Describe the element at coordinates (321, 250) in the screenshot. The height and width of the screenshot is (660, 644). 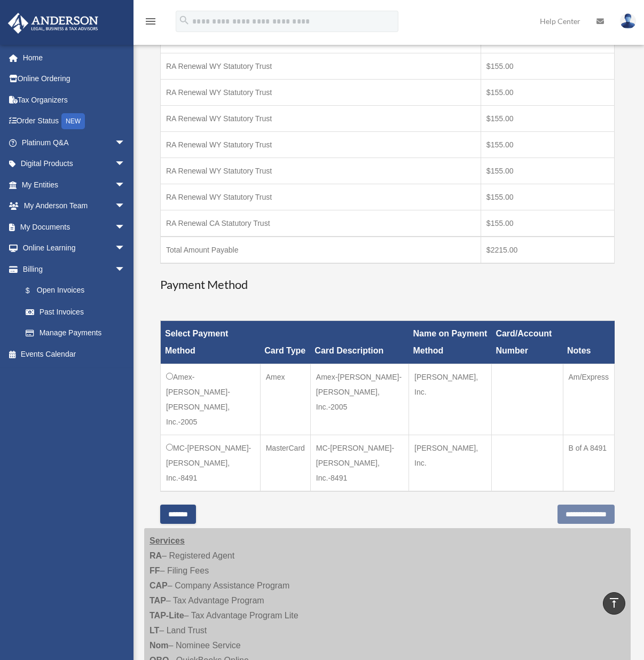
I see `td: Total Amount Payable` at that location.